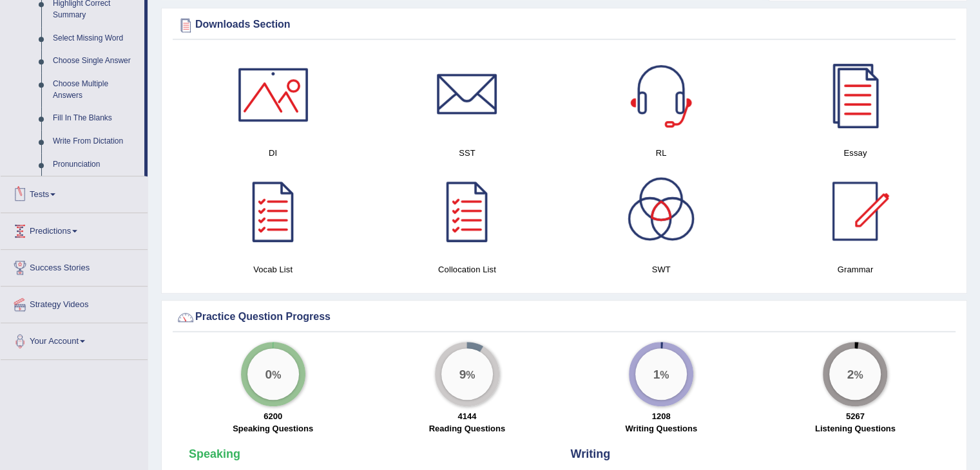  I want to click on a: Choose Multiple Answers, so click(95, 90).